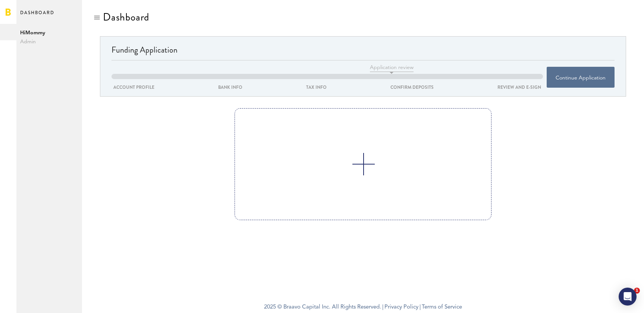 The height and width of the screenshot is (313, 644). I want to click on div: BANK INFO, so click(230, 87).